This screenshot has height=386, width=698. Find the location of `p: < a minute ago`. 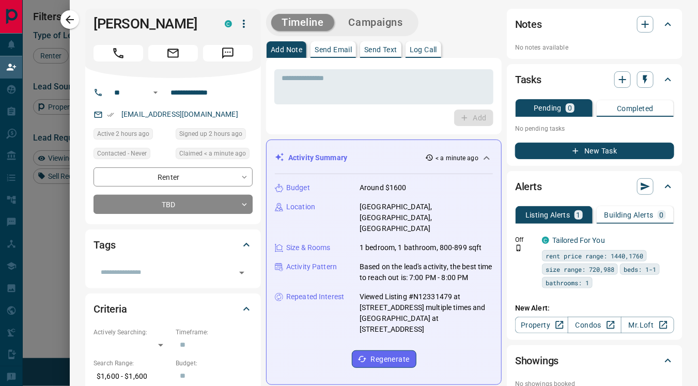

p: < a minute ago is located at coordinates (457, 158).